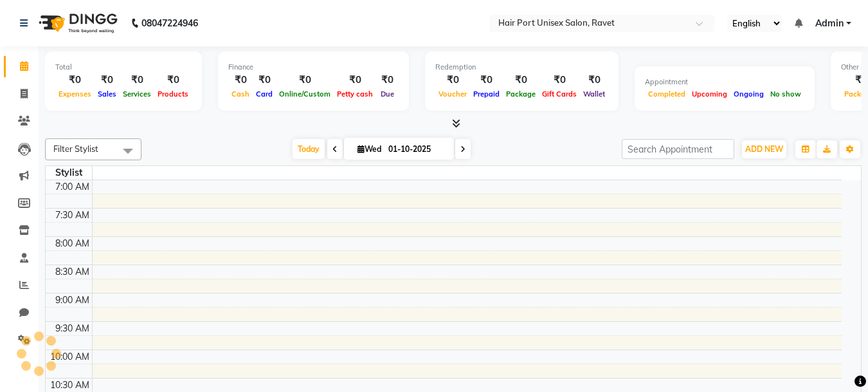  I want to click on span: Today, so click(309, 149).